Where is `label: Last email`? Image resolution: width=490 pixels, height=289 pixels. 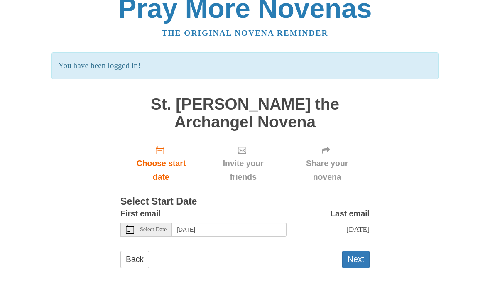
label: Last email is located at coordinates (350, 213).